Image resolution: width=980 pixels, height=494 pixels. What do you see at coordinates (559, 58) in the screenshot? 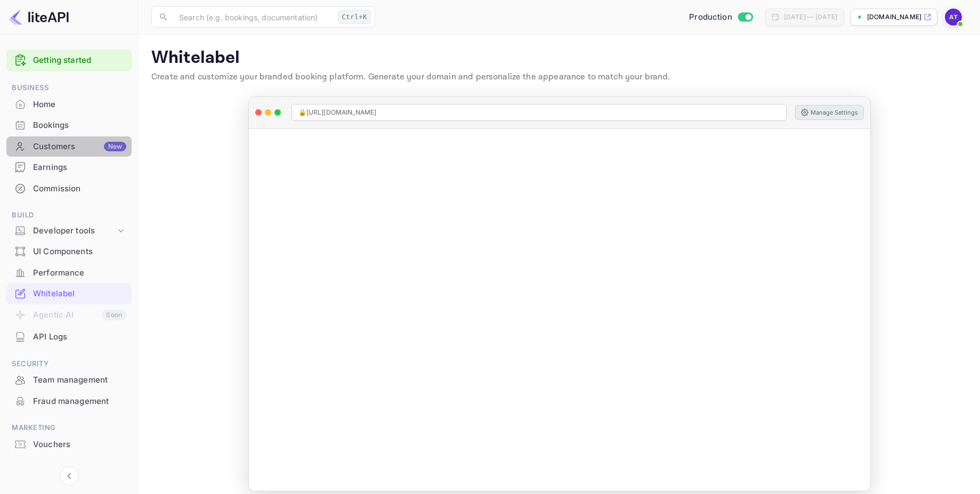
I see `p: Whitelabel` at bounding box center [559, 58].